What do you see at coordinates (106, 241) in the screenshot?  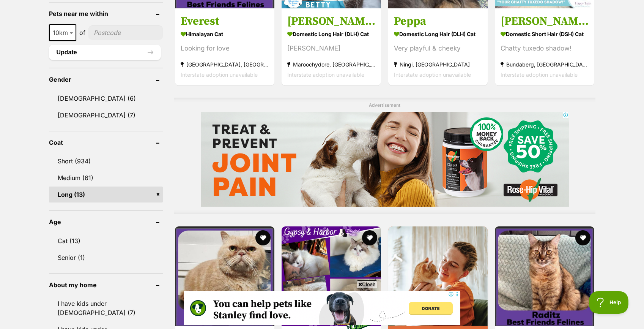 I see `a: Cat (13)` at bounding box center [106, 241].